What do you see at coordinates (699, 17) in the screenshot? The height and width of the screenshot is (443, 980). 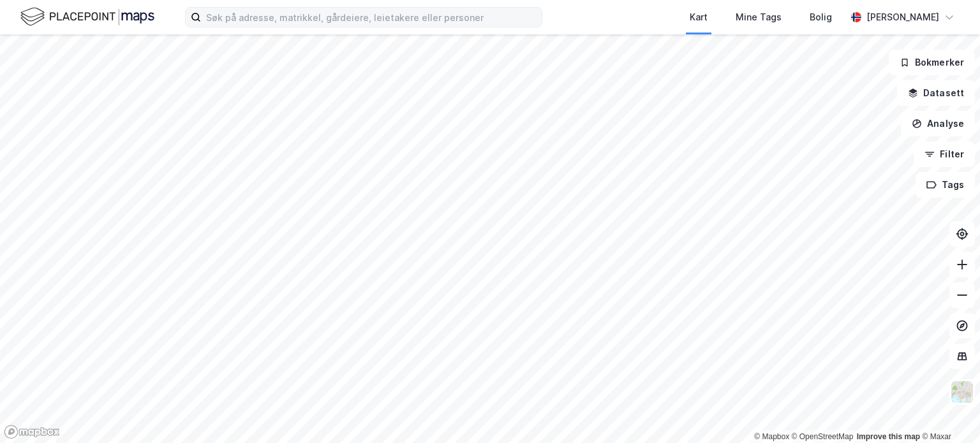 I see `div: Kart` at bounding box center [699, 17].